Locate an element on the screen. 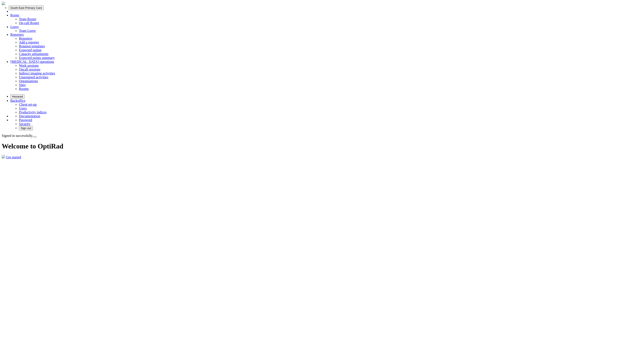 Image resolution: width=644 pixels, height=346 pixels. a: Documentation is located at coordinates (30, 116).